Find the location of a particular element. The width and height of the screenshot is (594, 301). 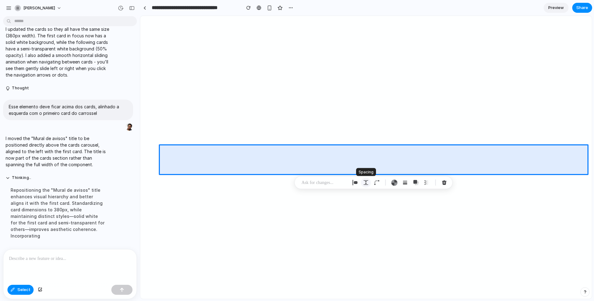

span: Select is located at coordinates (24, 290).